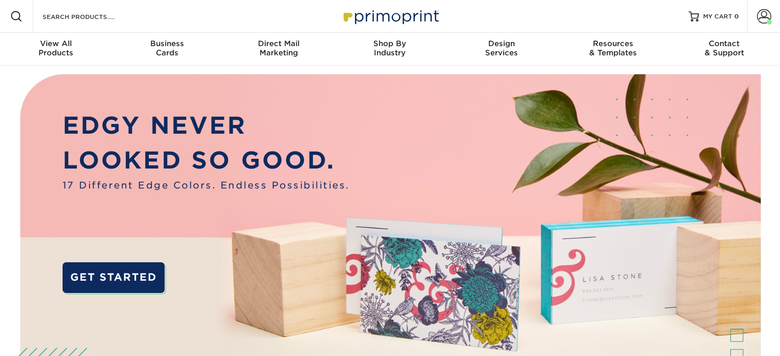  I want to click on span: Contact, so click(724, 44).